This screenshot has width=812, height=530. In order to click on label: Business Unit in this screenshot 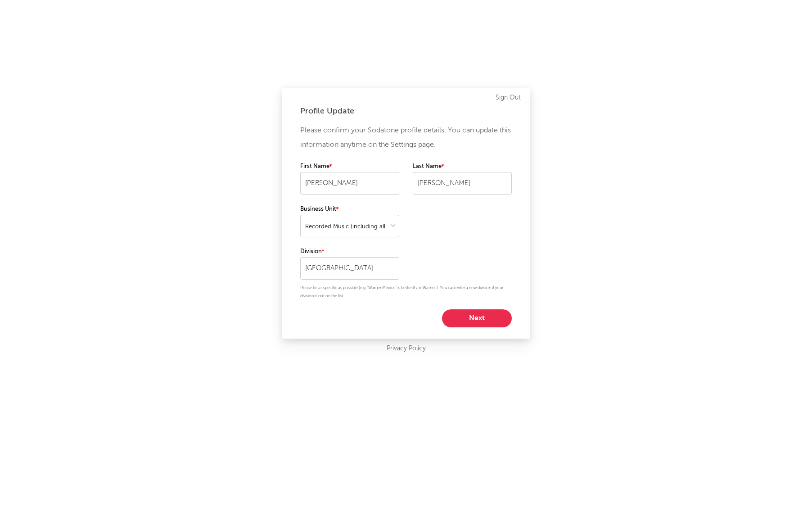, I will do `click(350, 209)`.